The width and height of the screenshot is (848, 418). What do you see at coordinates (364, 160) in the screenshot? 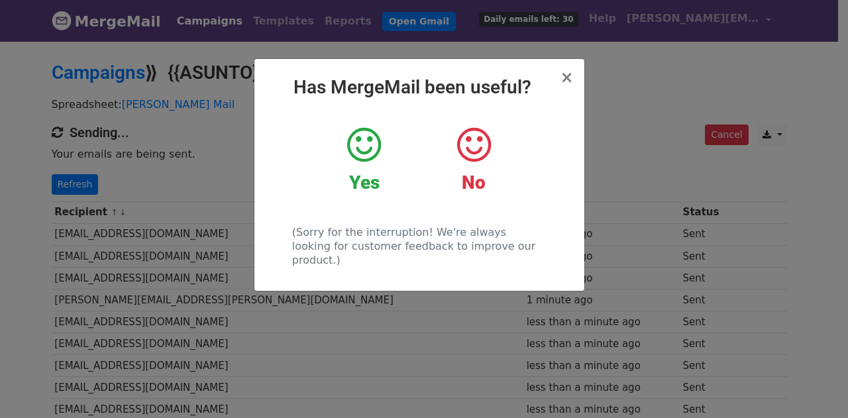
I see `a: Yes` at bounding box center [364, 160].